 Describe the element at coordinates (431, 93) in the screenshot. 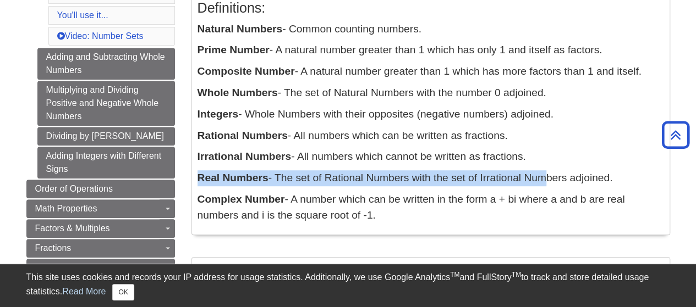

I see `p: - The set of Natural Numbers with the number 0 adjoined.` at that location.